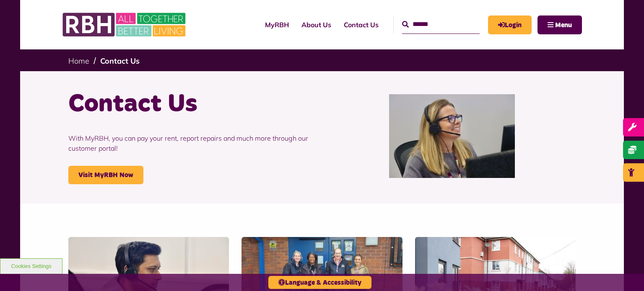 This screenshot has width=644, height=291. What do you see at coordinates (320, 282) in the screenshot?
I see `button: Language & Accessibility` at bounding box center [320, 282].